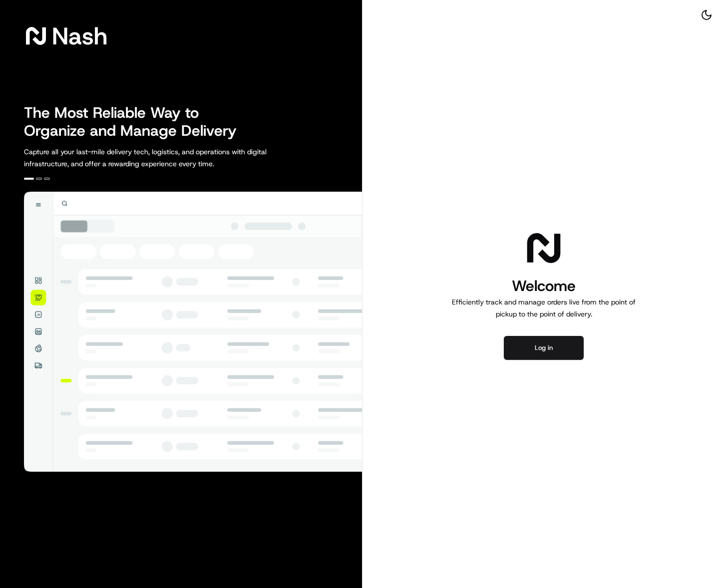 This screenshot has width=725, height=588. What do you see at coordinates (136, 122) in the screenshot?
I see `h2: The Most Reliable Way to Organize and Manage Delivery` at bounding box center [136, 122].